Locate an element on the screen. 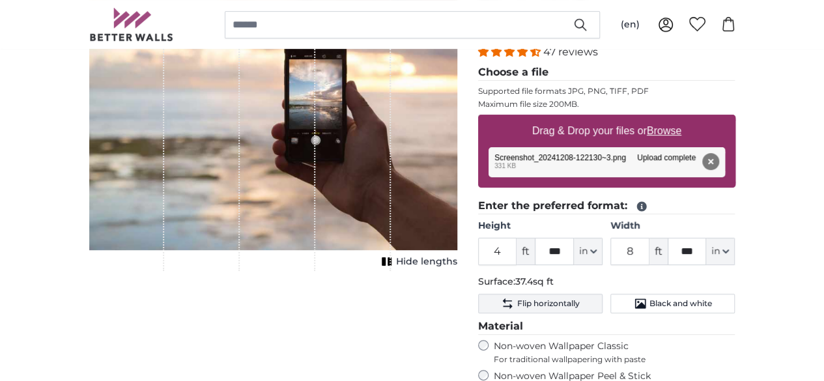 The image size is (824, 381). button: (en) is located at coordinates (630, 25).